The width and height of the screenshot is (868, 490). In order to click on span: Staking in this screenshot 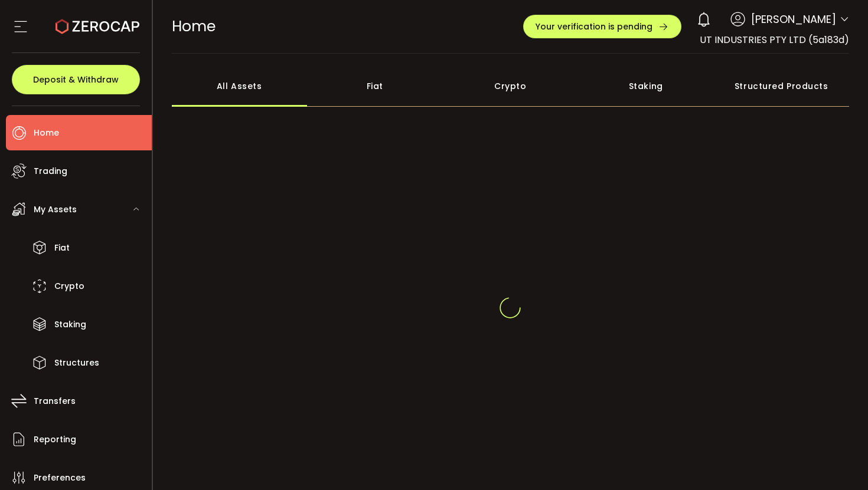, I will do `click(70, 324)`.